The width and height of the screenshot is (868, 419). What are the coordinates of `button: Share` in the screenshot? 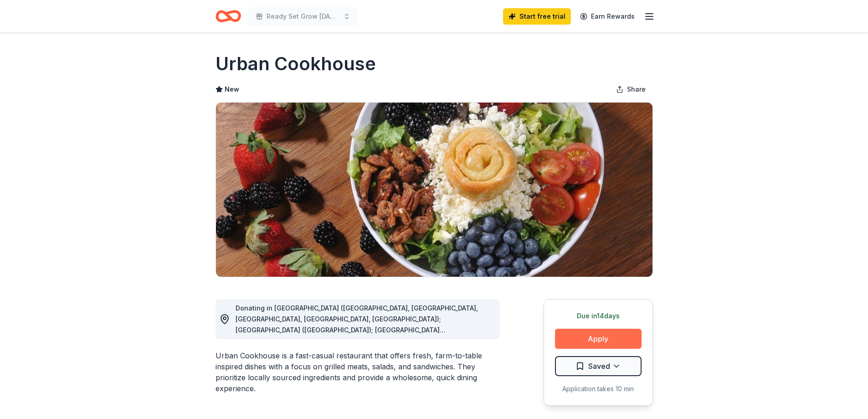 It's located at (631, 90).